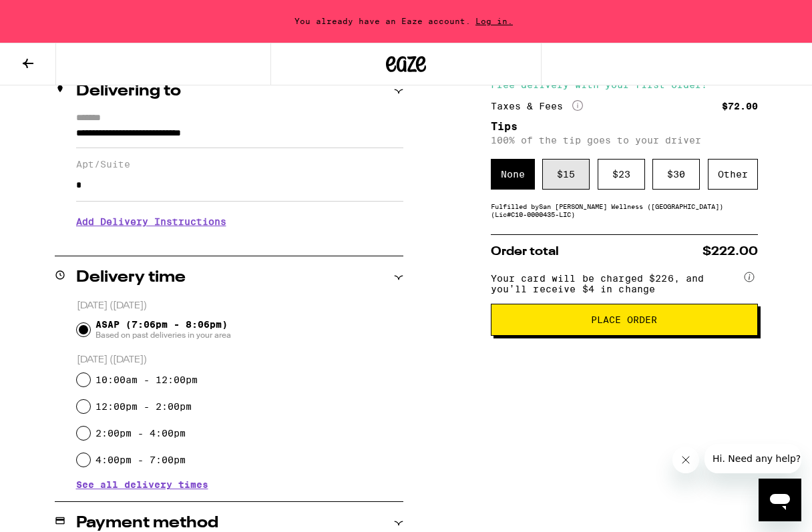 The image size is (812, 532). What do you see at coordinates (621, 174) in the screenshot?
I see `div: $ 23` at bounding box center [621, 174].